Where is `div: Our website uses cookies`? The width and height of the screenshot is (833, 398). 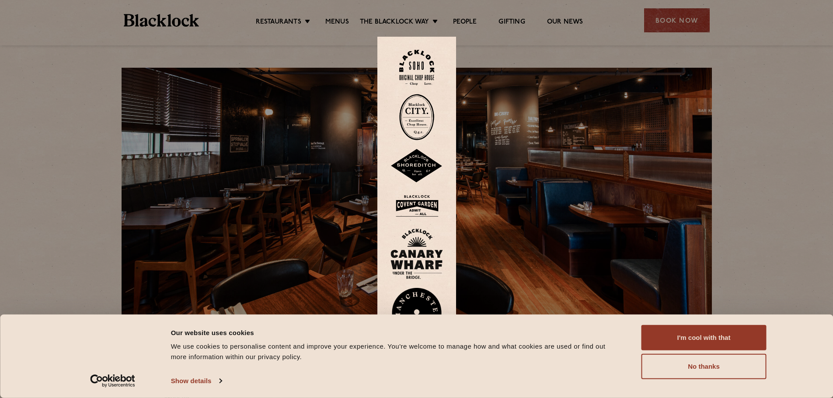 div: Our website uses cookies is located at coordinates (396, 333).